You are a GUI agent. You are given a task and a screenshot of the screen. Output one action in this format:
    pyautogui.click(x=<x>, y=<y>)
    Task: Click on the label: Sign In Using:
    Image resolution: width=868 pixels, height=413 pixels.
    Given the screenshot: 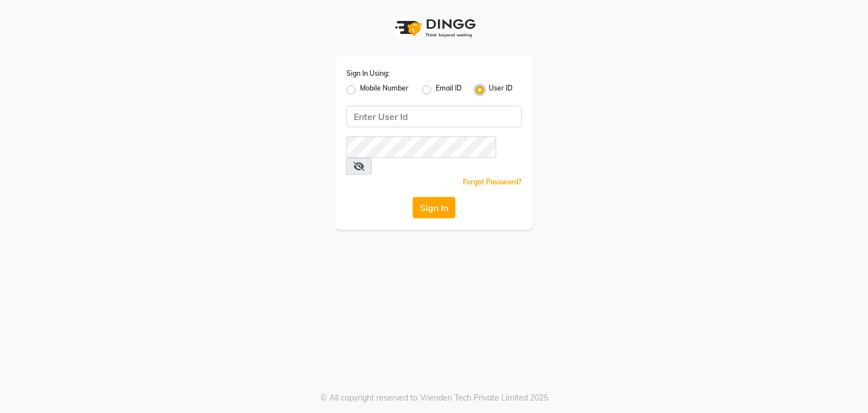 What is the action you would take?
    pyautogui.click(x=368, y=73)
    